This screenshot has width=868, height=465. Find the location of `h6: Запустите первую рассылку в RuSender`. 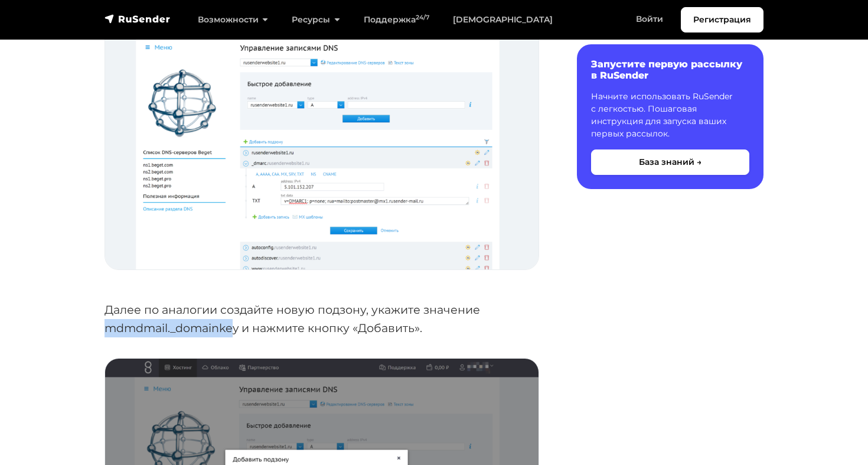

h6: Запустите первую рассылку в RuSender is located at coordinates (670, 69).